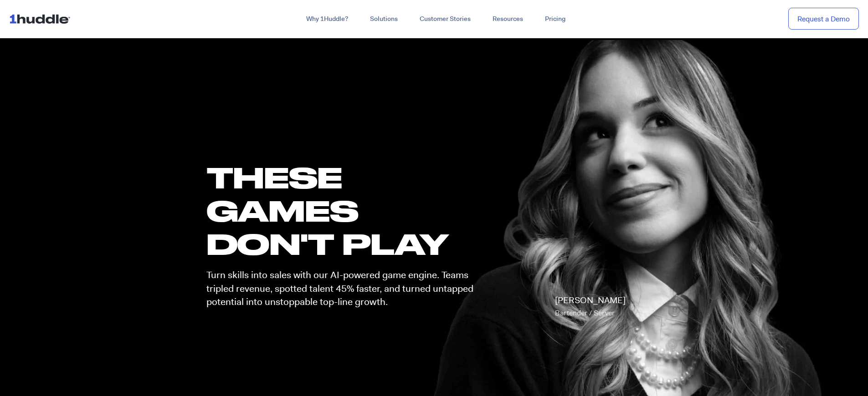 The image size is (868, 396). Describe the element at coordinates (823, 19) in the screenshot. I see `a: Request a Demo` at that location.